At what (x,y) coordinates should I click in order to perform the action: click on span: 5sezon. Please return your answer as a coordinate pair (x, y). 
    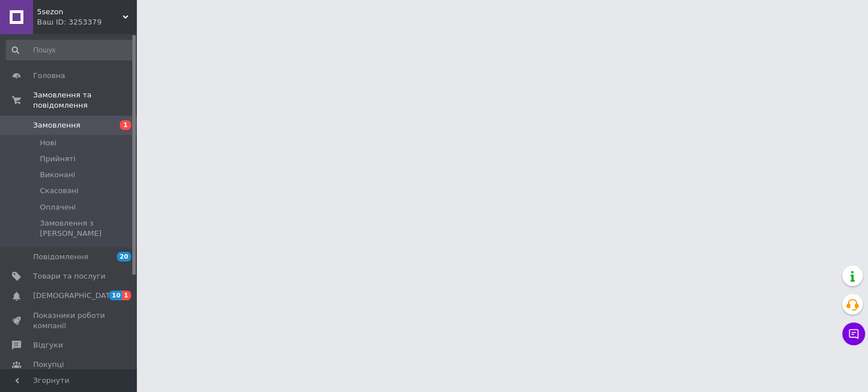
    Looking at the image, I should click on (80, 12).